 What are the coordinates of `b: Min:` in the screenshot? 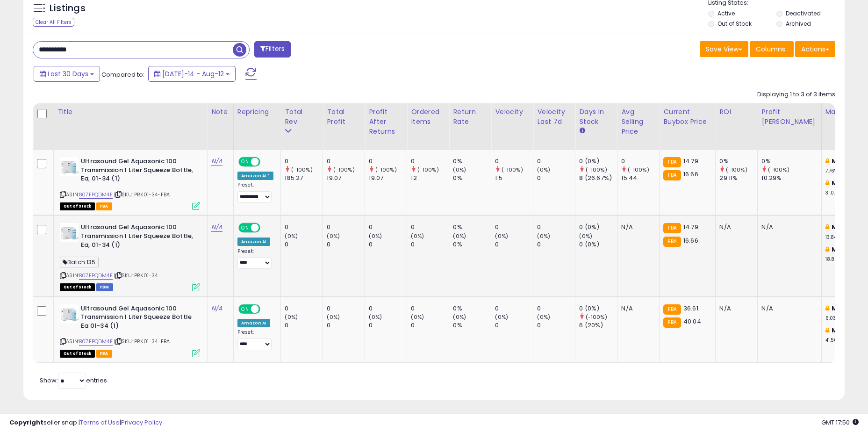 It's located at (839, 161).